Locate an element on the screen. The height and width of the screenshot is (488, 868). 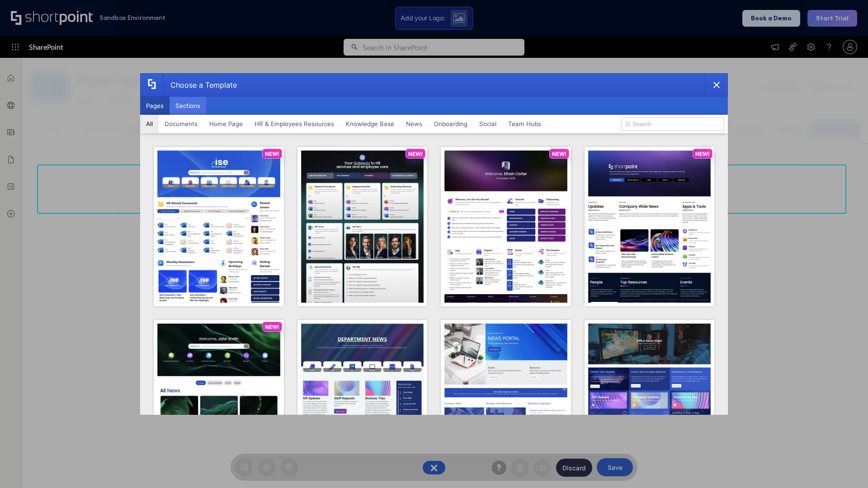
button: Onboarding is located at coordinates (451, 124).